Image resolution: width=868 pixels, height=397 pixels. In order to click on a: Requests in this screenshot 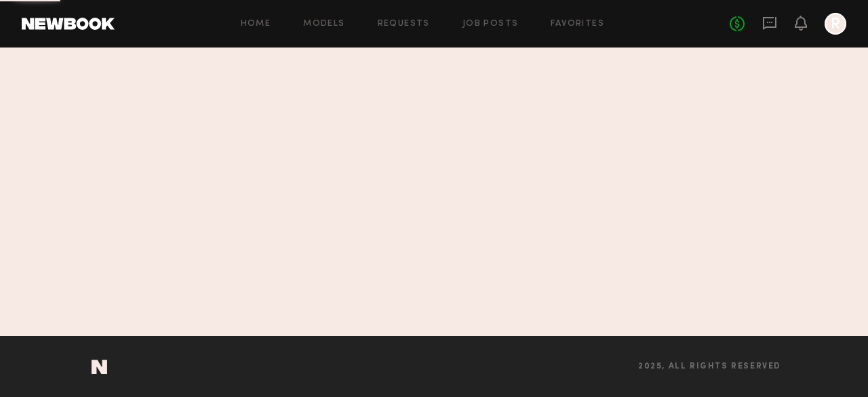, I will do `click(403, 24)`.